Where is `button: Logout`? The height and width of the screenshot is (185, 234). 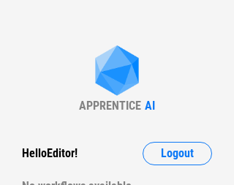 button: Logout is located at coordinates (177, 153).